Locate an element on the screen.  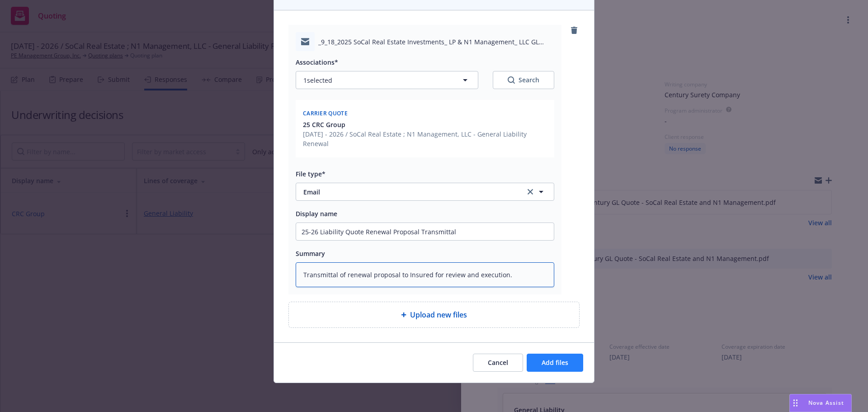
button: Nova Assist is located at coordinates (821, 403).